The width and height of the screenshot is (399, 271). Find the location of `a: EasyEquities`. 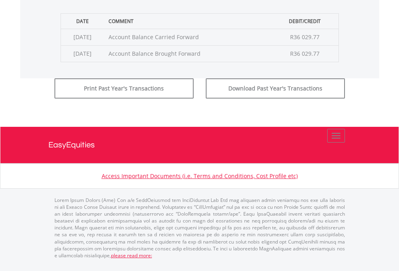

a: EasyEquities is located at coordinates (200, 145).